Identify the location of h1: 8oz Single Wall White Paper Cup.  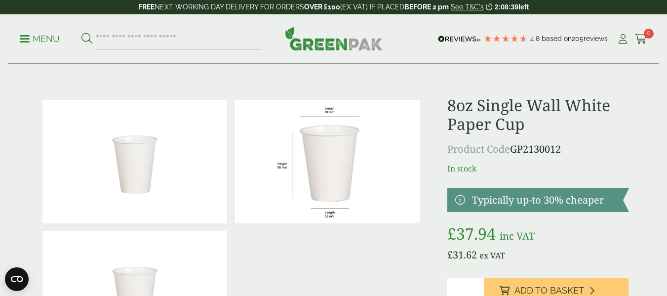
(537, 114).